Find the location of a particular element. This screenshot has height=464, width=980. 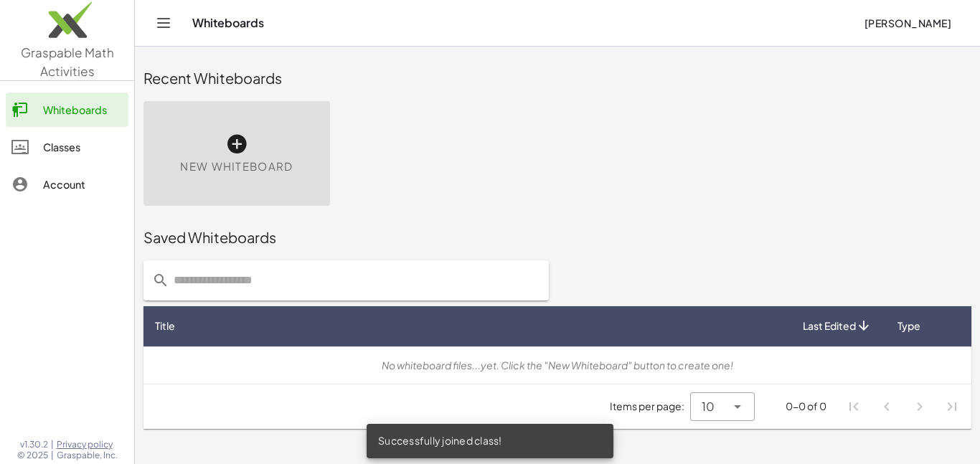

nav: Pagination Navigation is located at coordinates (904, 407).